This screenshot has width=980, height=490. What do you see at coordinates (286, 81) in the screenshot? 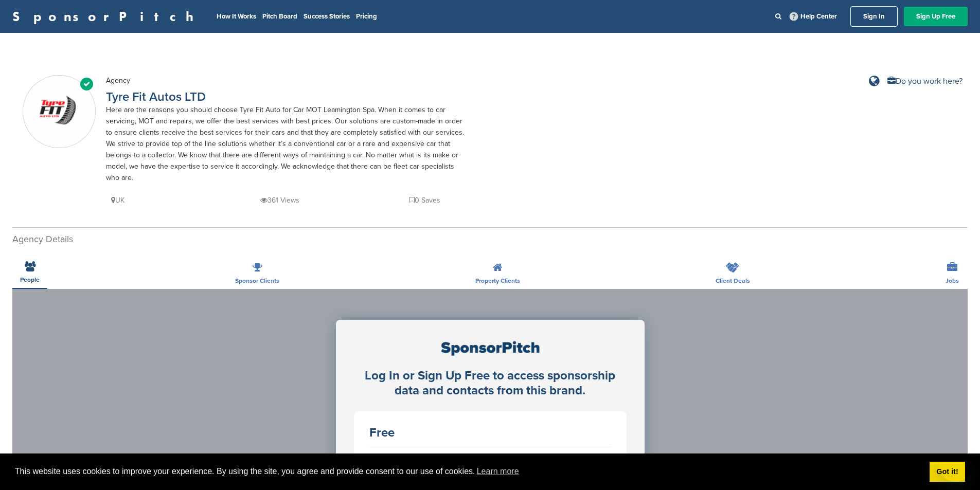
I see `div: Agency` at bounding box center [286, 81].